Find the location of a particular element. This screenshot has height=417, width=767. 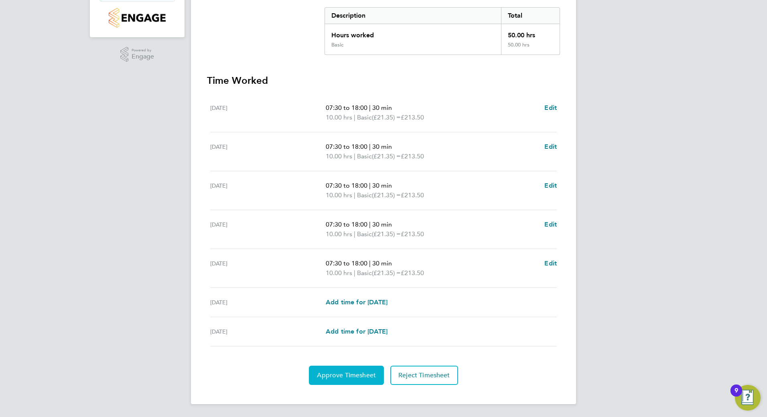

span: Powered by is located at coordinates (143, 50).